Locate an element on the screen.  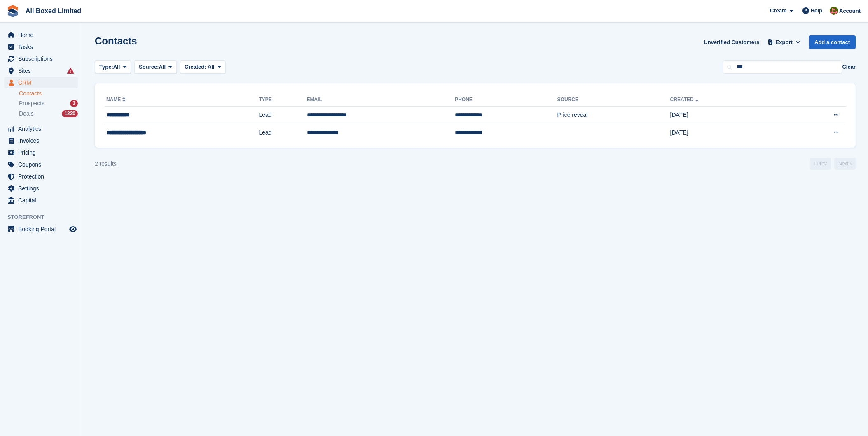
img: stora-icon-8386f47178a22dfd0bd8f6a31ec36ba5ce8667c1dd55bd0f319d3a0aa187defe.svg is located at coordinates (13, 11).